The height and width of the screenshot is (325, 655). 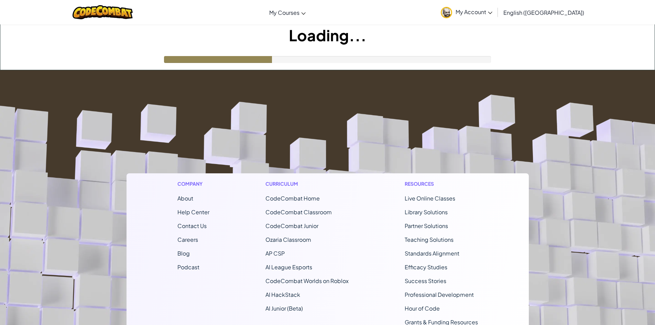 I want to click on a: Podcast, so click(x=189, y=267).